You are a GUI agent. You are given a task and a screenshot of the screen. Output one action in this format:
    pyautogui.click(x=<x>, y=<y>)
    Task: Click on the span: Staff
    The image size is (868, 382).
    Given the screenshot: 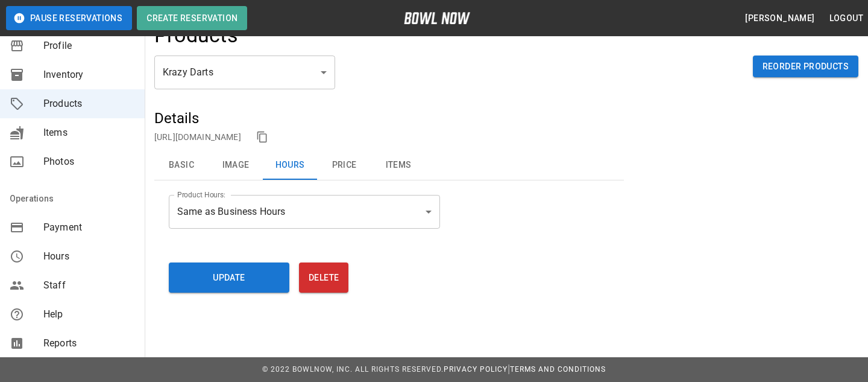 What is the action you would take?
    pyautogui.click(x=89, y=285)
    